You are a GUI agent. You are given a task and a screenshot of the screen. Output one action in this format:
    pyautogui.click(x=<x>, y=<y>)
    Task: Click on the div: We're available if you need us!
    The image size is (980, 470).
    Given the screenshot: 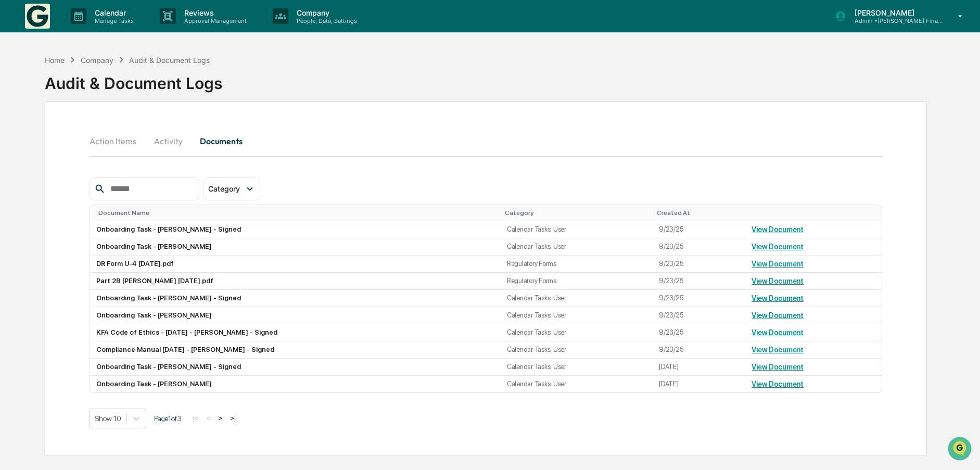 What is the action you would take?
    pyautogui.click(x=83, y=94)
    